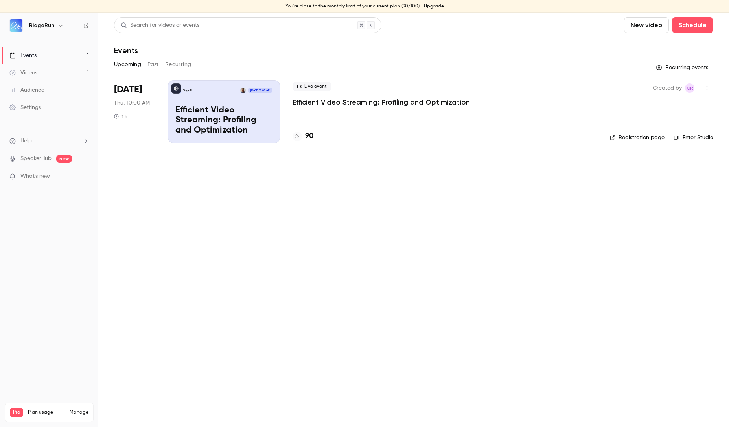  What do you see at coordinates (26, 141) in the screenshot?
I see `span: Help` at bounding box center [26, 141].